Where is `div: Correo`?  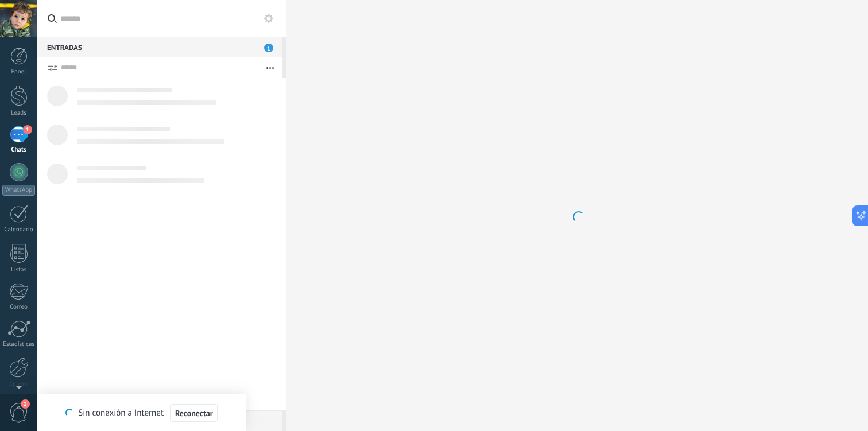
div: Correo is located at coordinates (19, 307).